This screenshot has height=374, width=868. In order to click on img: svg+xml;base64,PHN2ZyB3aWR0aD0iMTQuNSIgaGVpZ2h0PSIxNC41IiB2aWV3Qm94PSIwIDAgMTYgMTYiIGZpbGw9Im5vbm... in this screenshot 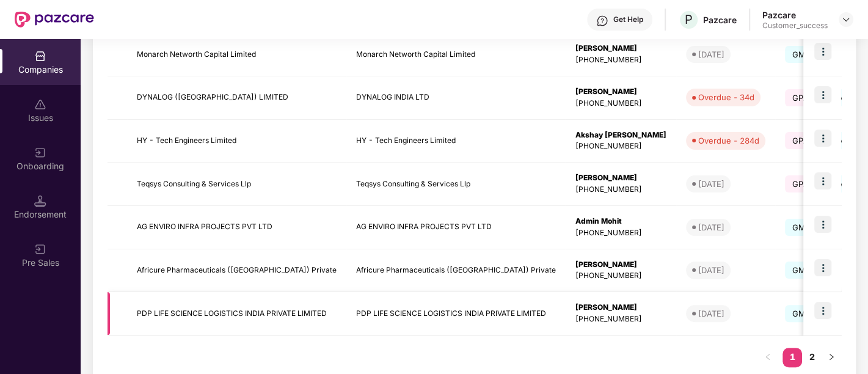, I will do `click(40, 201)`.